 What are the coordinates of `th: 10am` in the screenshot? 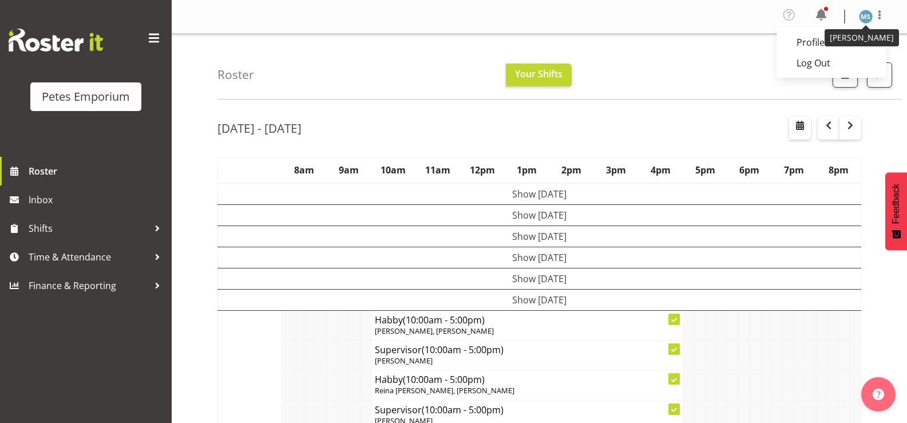 It's located at (394, 170).